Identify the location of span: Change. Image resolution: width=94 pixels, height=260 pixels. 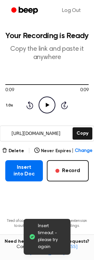
(84, 151).